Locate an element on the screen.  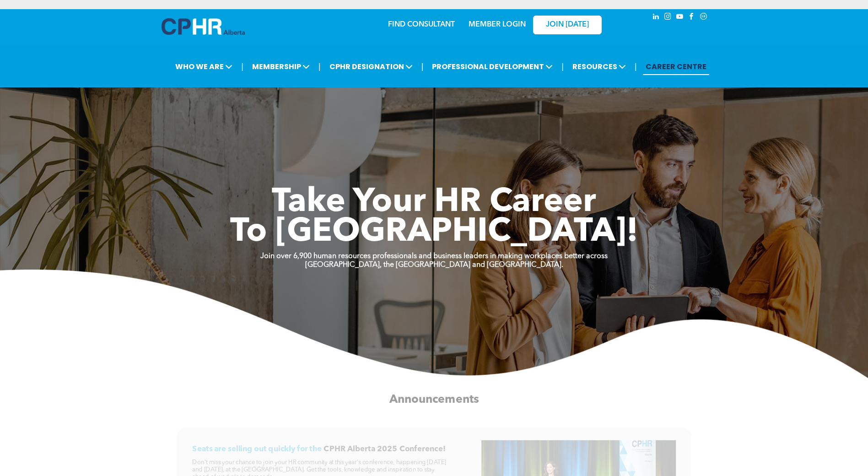
span: PROFESSIONAL DEVELOPMENT is located at coordinates (493, 67).